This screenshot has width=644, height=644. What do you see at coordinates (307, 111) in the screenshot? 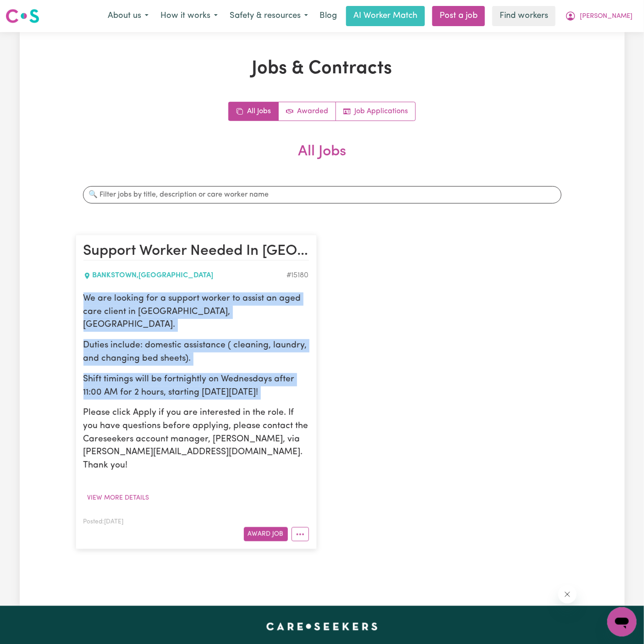
I see `a: Active jobs` at bounding box center [307, 111].